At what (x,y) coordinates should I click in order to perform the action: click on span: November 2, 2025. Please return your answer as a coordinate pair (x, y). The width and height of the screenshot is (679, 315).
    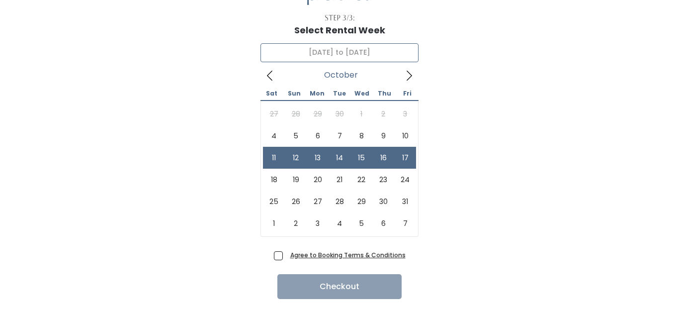
    Looking at the image, I should click on (296, 223).